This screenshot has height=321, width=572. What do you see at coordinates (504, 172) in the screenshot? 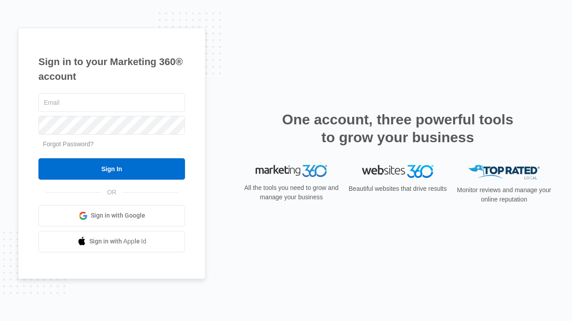
I see `img: Top Rated Local` at bounding box center [504, 172].